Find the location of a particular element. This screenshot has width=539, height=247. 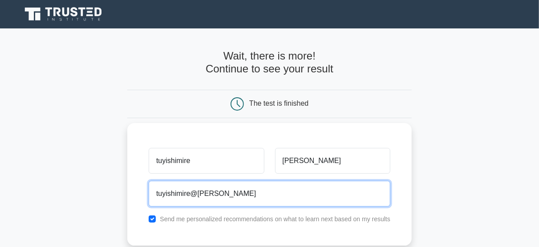

input: First name is located at coordinates (206, 161).